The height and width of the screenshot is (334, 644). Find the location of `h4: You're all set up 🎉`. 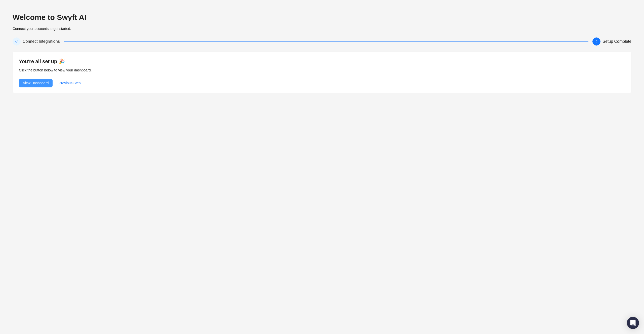

h4: You're all set up 🎉 is located at coordinates (322, 61).